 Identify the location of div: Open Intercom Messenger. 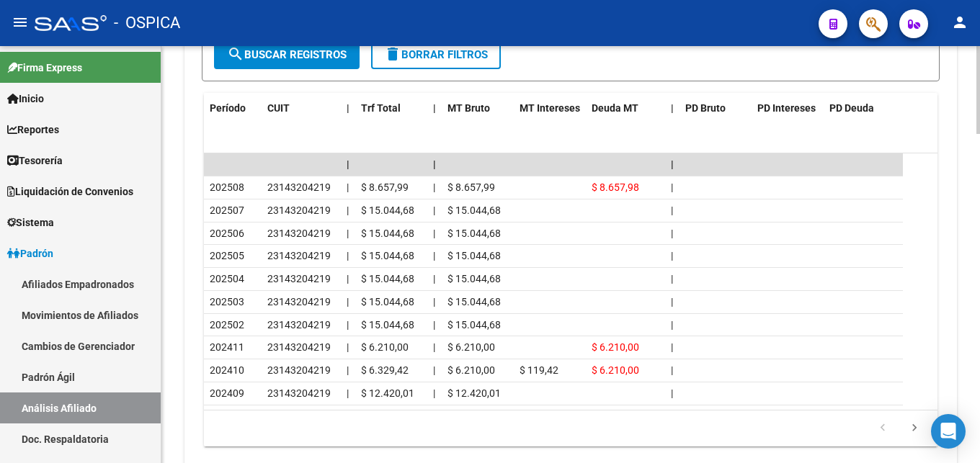
(949, 431).